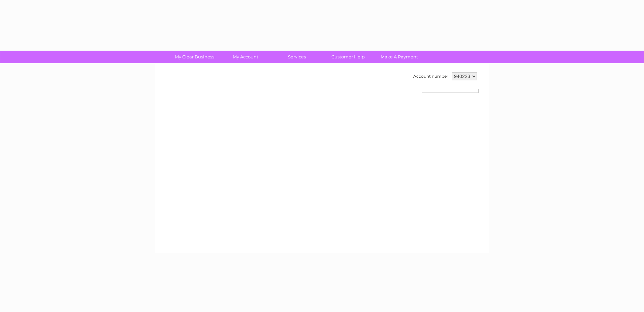 Image resolution: width=644 pixels, height=312 pixels. I want to click on a: Customer Help, so click(348, 57).